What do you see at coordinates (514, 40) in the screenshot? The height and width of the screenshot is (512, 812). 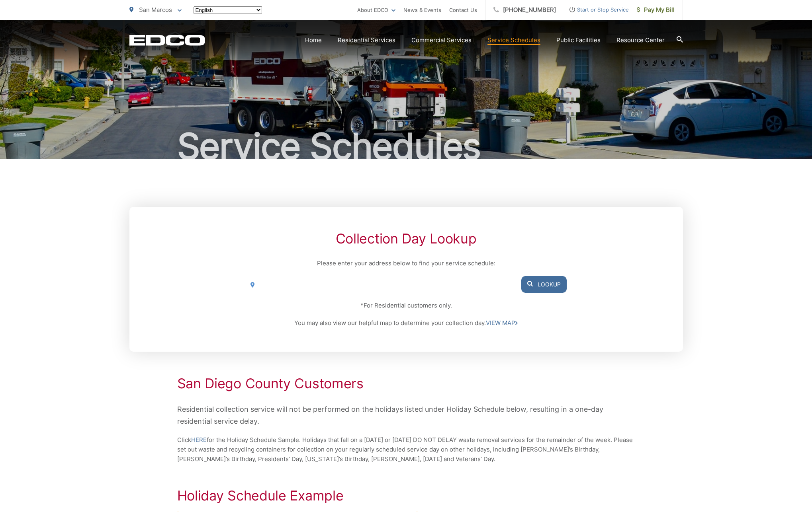 I see `a: Service Schedules` at bounding box center [514, 40].